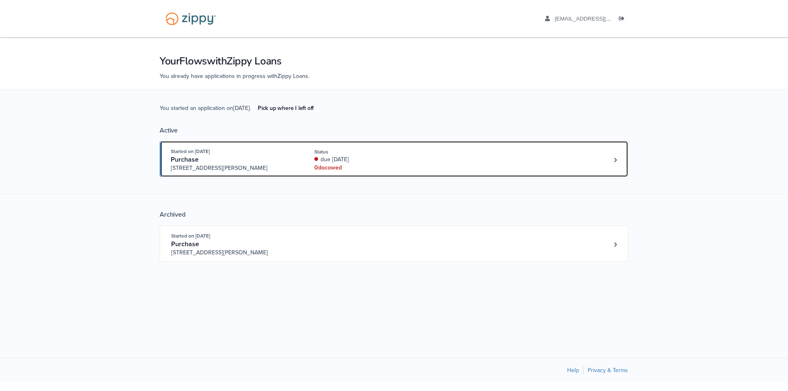  I want to click on div: Archived, so click(394, 215).